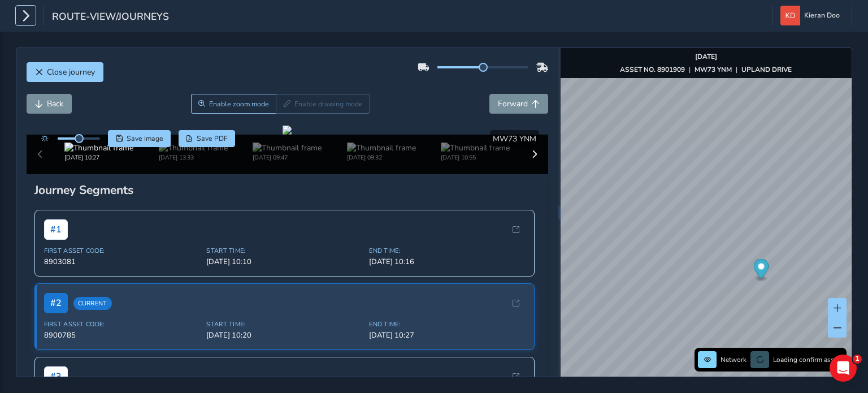  I want to click on span: Close journey, so click(71, 72).